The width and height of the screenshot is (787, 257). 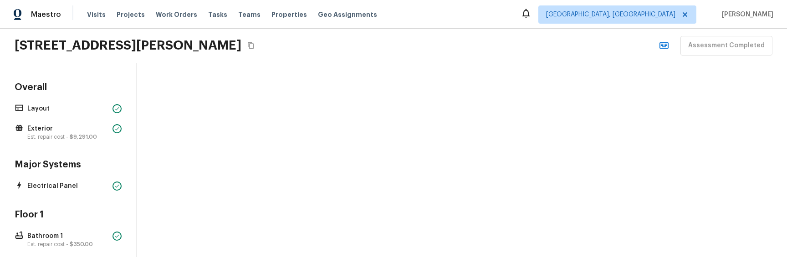 What do you see at coordinates (68, 109) in the screenshot?
I see `p: Layout` at bounding box center [68, 109].